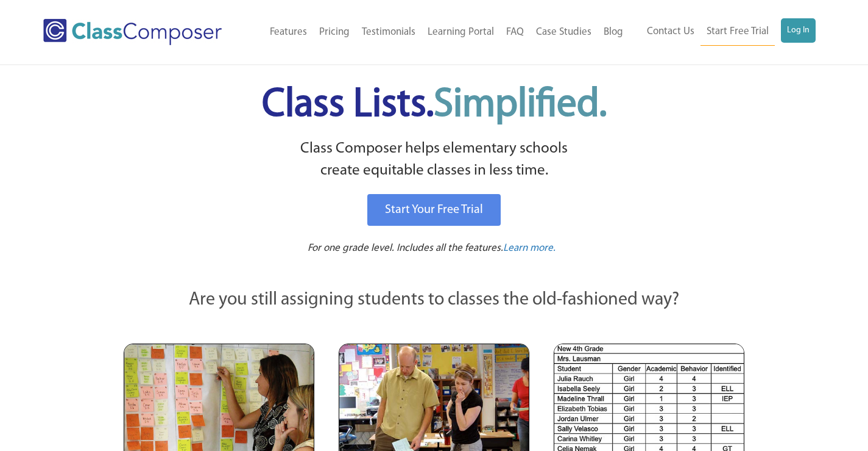 This screenshot has width=868, height=451. What do you see at coordinates (132, 32) in the screenshot?
I see `img: Class Composer` at bounding box center [132, 32].